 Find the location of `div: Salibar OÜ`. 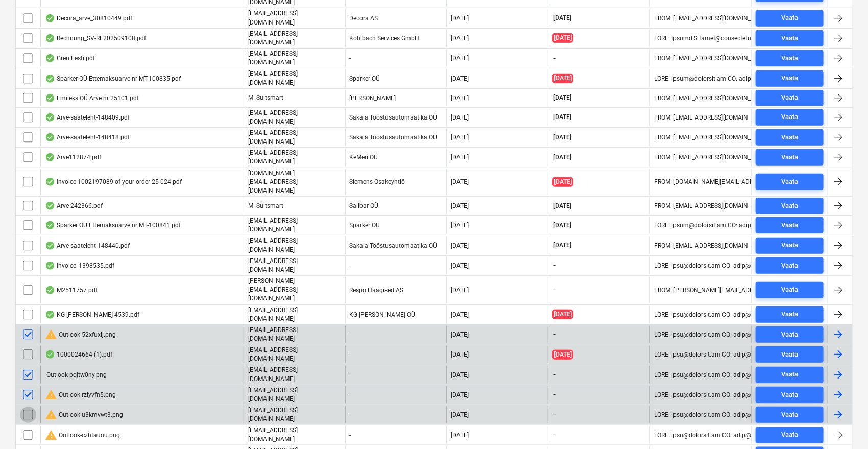

div: Salibar OÜ is located at coordinates (396, 206).